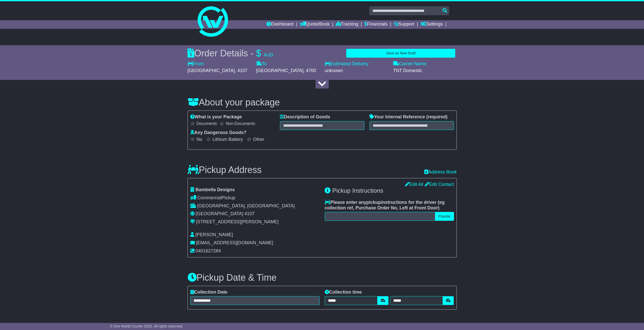 This screenshot has height=330, width=644. What do you see at coordinates (210, 198) in the screenshot?
I see `span: Commercial` at bounding box center [210, 198].